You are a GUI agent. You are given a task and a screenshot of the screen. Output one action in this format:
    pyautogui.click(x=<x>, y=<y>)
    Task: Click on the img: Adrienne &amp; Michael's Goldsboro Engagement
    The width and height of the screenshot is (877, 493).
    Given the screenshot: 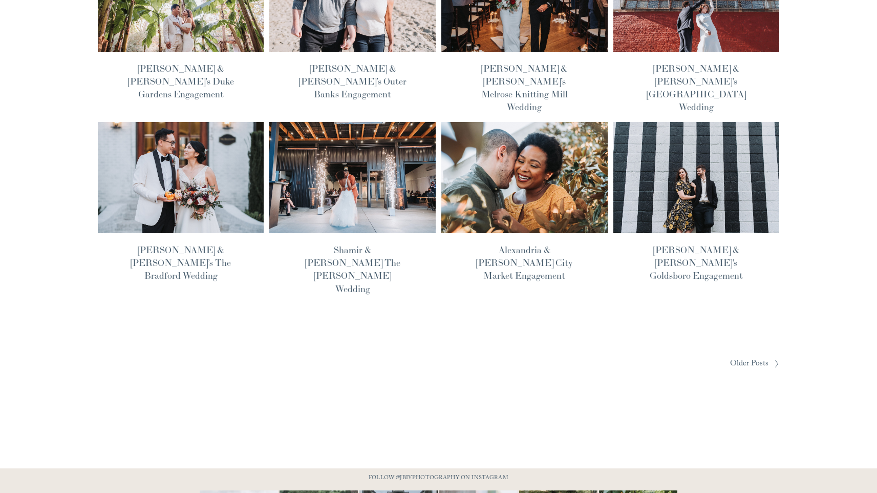 What is the action you would take?
    pyautogui.click(x=696, y=178)
    